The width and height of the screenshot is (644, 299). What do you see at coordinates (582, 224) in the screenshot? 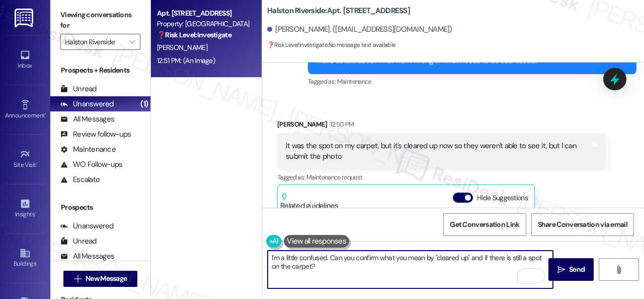
I see `button: Share Conversation via email` at bounding box center [582, 224].